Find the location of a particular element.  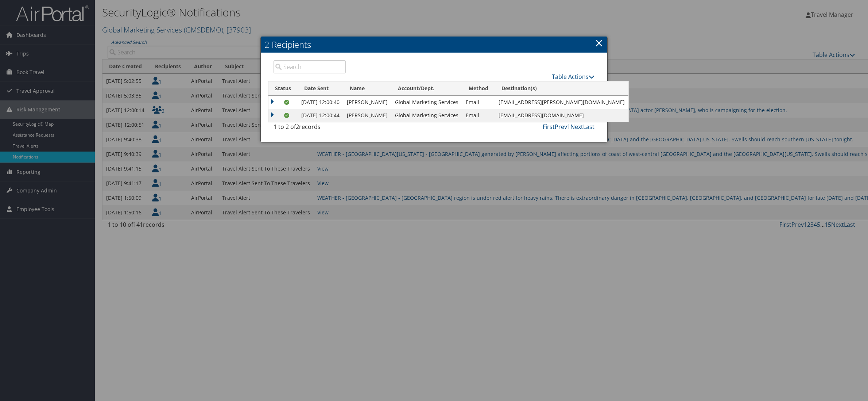

div: 1 to 2 of records is located at coordinates (309, 128).